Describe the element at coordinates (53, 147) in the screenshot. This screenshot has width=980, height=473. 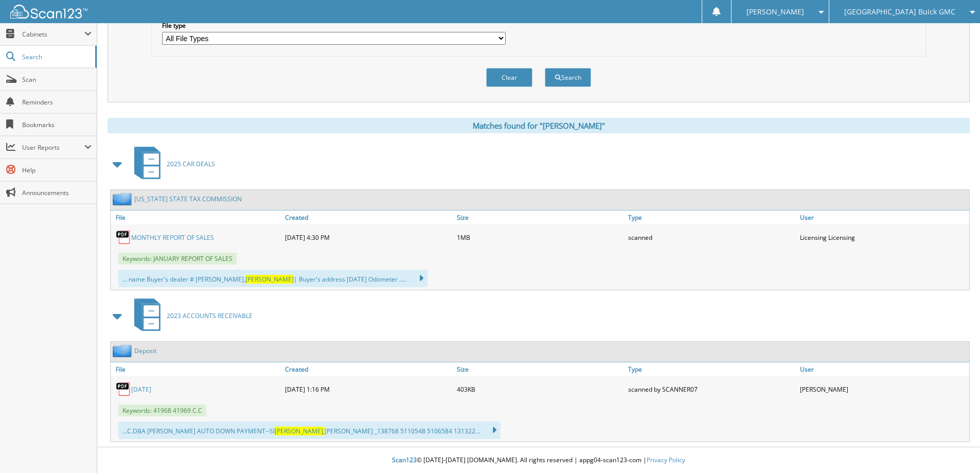
I see `span: User Reports` at that location.